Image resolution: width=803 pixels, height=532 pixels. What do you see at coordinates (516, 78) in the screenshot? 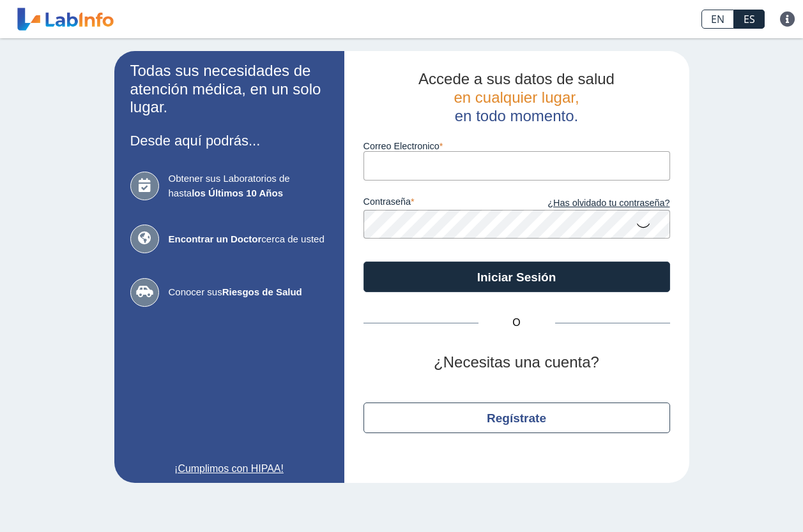
I see `span: Accede a sus datos de salud` at bounding box center [516, 78].